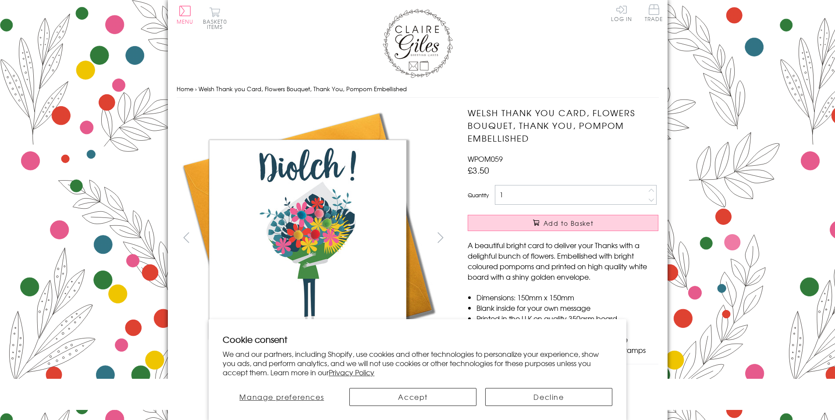  What do you see at coordinates (418, 89) in the screenshot?
I see `nav: breadcrumbs` at bounding box center [418, 89].